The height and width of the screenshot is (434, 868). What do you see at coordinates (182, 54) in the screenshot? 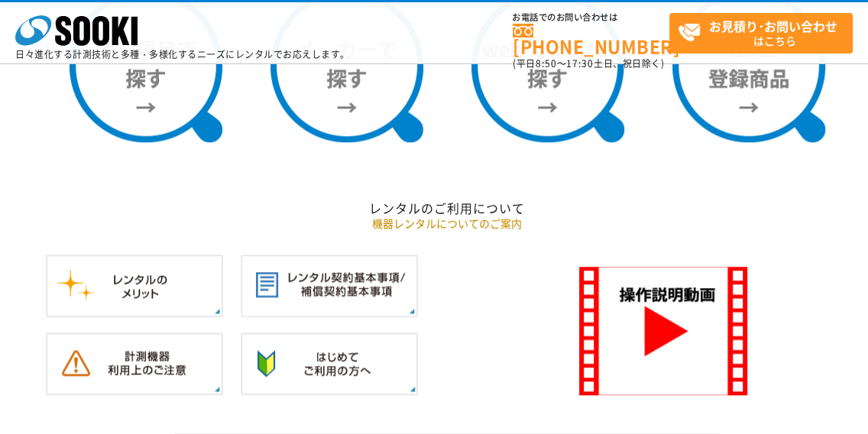
I see `p: 日々進化する計測技術と多種・多様化するニーズにレンタルでお応えします。` at bounding box center [182, 54].